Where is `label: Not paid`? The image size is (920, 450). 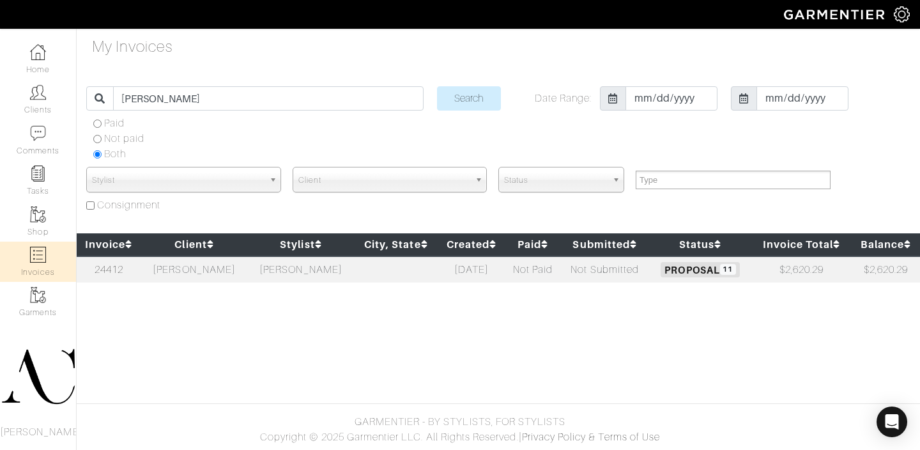 label: Not paid is located at coordinates (124, 139).